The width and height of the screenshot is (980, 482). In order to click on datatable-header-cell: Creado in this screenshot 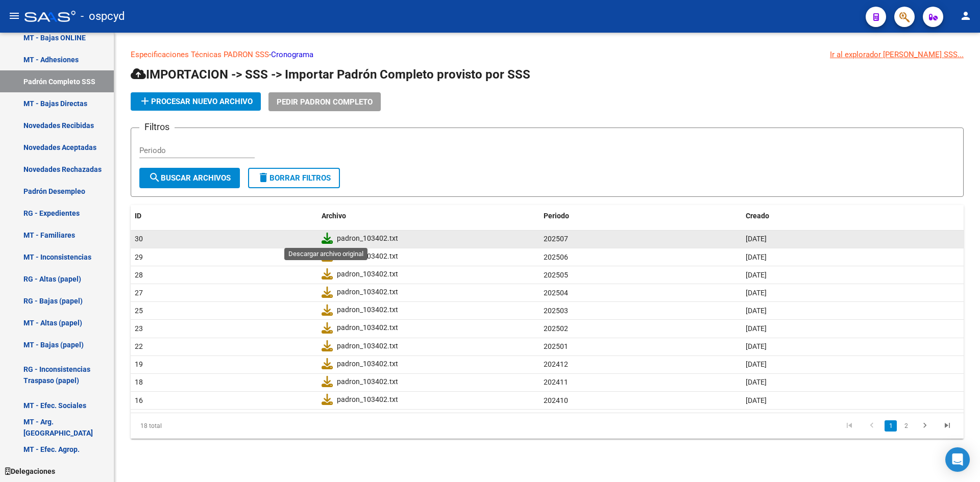, I will do `click(853, 216)`.